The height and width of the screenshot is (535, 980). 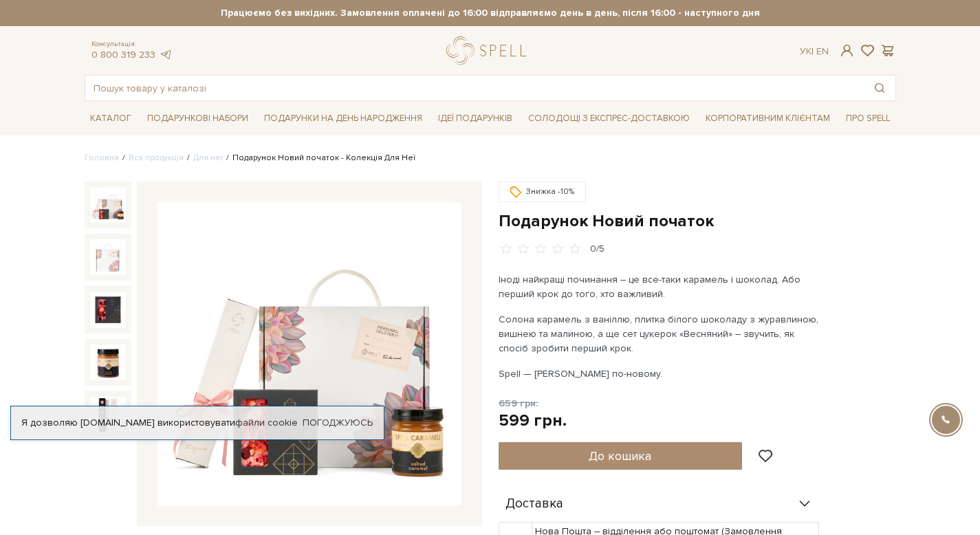 What do you see at coordinates (660, 334) in the screenshot?
I see `p: Солона карамель з ваніллю, плитка білого шоколаду з журавлиною, вишнею та малиною, а ще сет цукер...` at bounding box center [660, 334].